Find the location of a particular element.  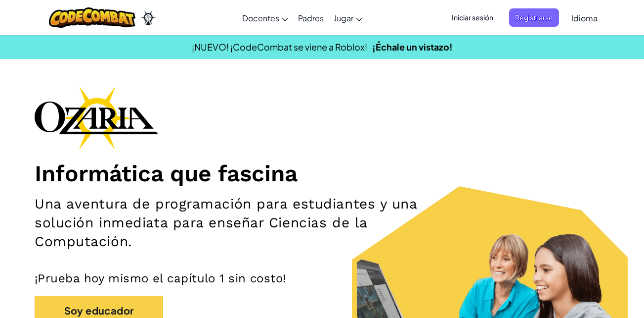

p: ¡Prueba hoy mismo el capítulo 1 sin costo! is located at coordinates (322, 278).